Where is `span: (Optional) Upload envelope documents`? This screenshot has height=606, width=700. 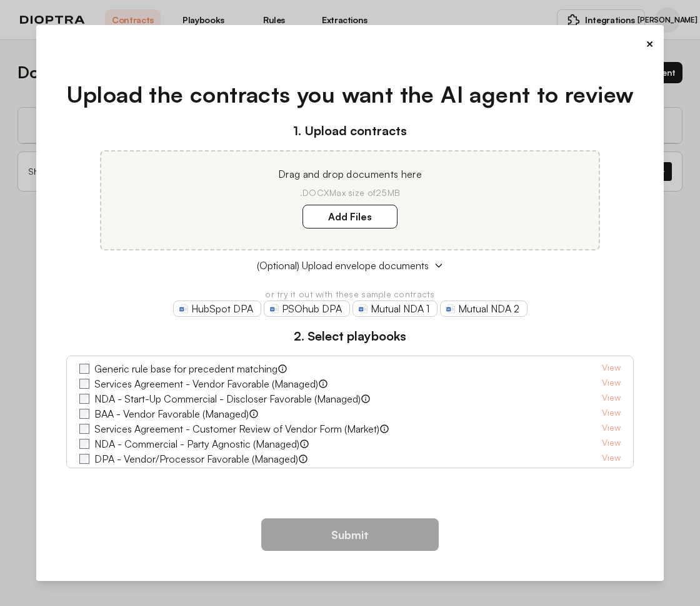 span: (Optional) Upload envelope documents is located at coordinates (343, 265).